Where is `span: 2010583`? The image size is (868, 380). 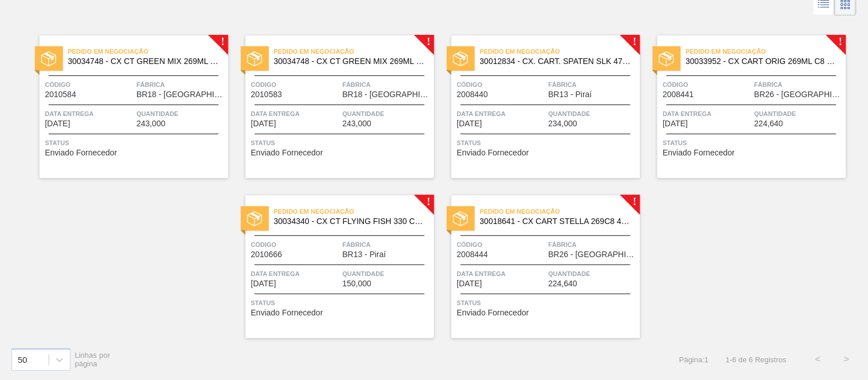
span: 2010583 is located at coordinates (267, 94).